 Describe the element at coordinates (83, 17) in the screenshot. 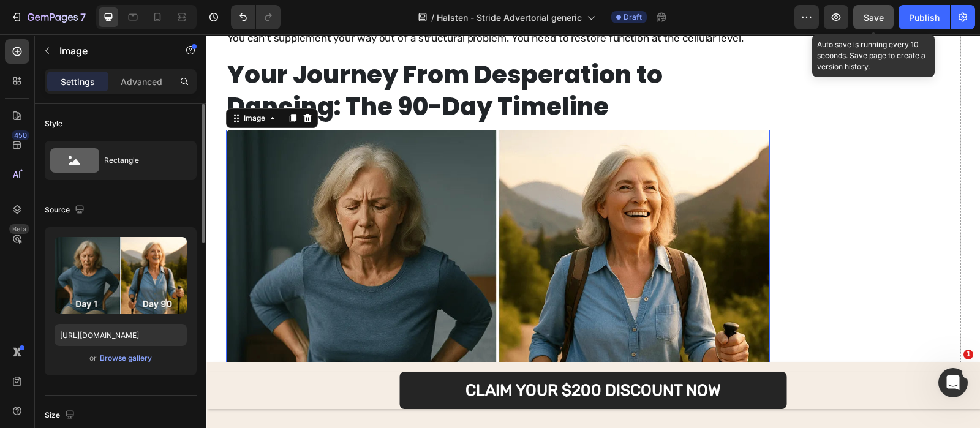

I see `p: 7` at that location.